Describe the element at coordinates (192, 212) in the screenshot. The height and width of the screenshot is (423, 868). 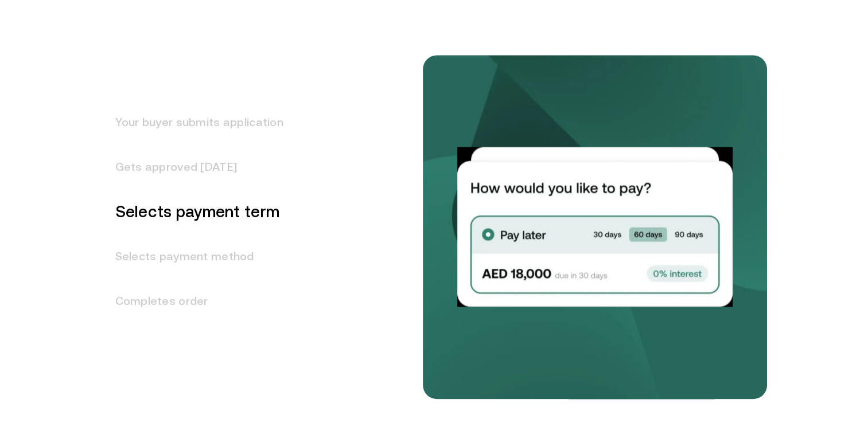
I see `h3: Selects payment term` at that location.